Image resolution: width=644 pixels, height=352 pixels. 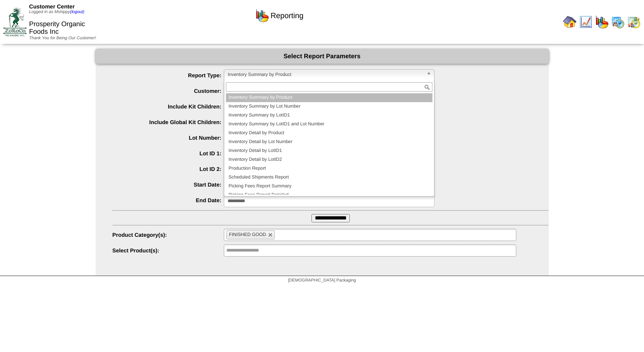 I want to click on label: Start Date:, so click(x=168, y=184).